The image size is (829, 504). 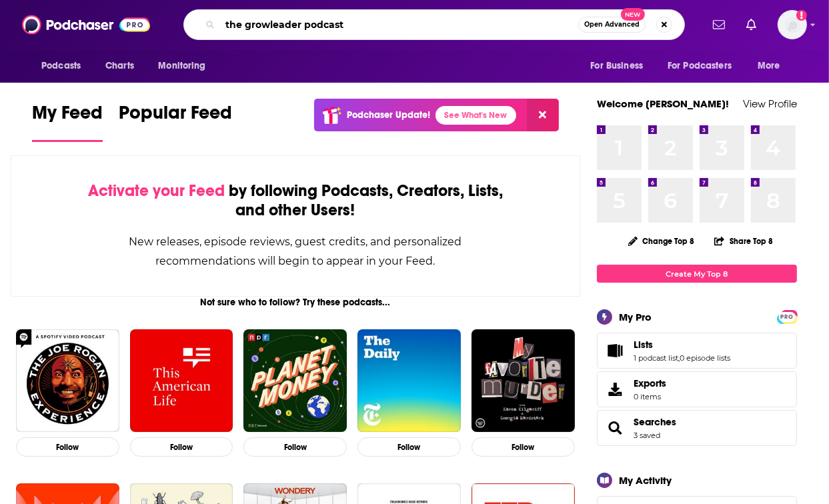 I want to click on button: Open AdvancedNew, so click(x=612, y=25).